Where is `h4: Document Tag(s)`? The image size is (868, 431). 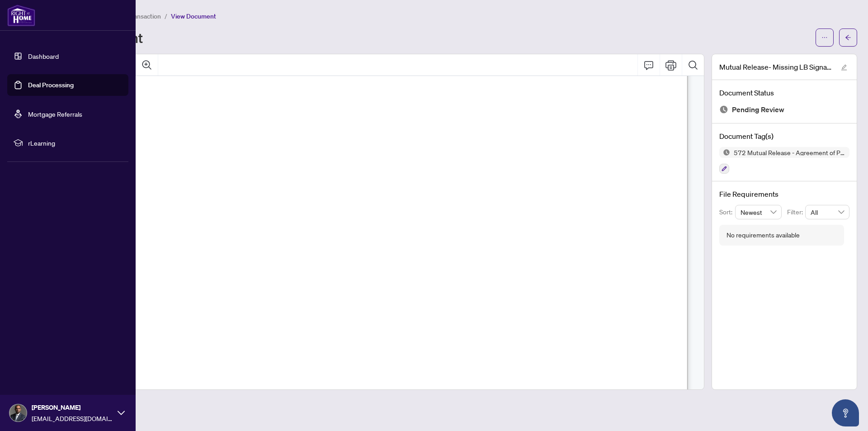 h4: Document Tag(s) is located at coordinates (784, 136).